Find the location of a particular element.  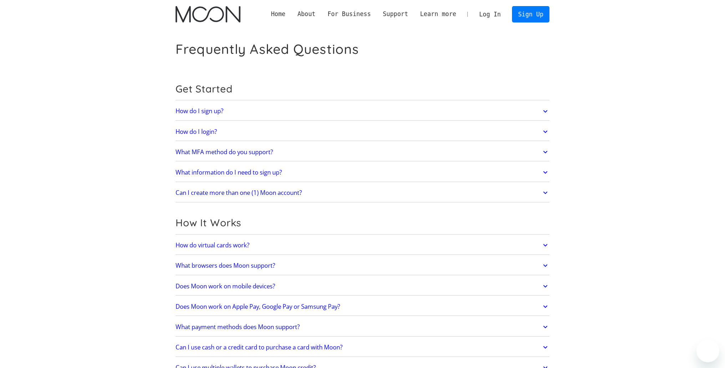

a: What payment methods does Moon support? is located at coordinates (363, 327).